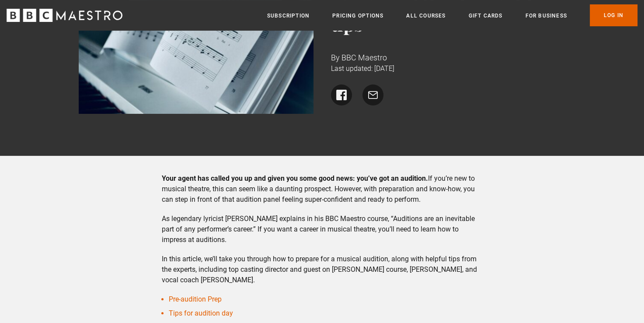  I want to click on nav: Primary, so click(452, 16).